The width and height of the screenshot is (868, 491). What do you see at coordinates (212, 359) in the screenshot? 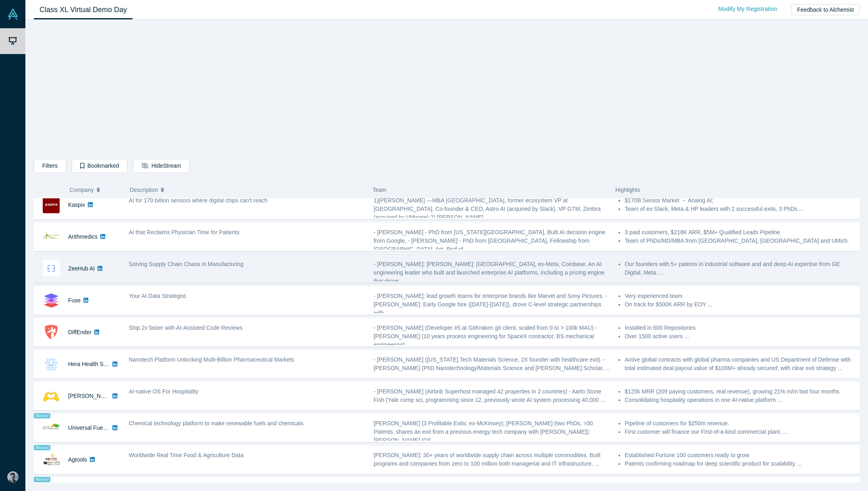
I see `span: Nanotech Platform Unlocking Multi-Billion Pharmaceutical Markets` at bounding box center [212, 359].